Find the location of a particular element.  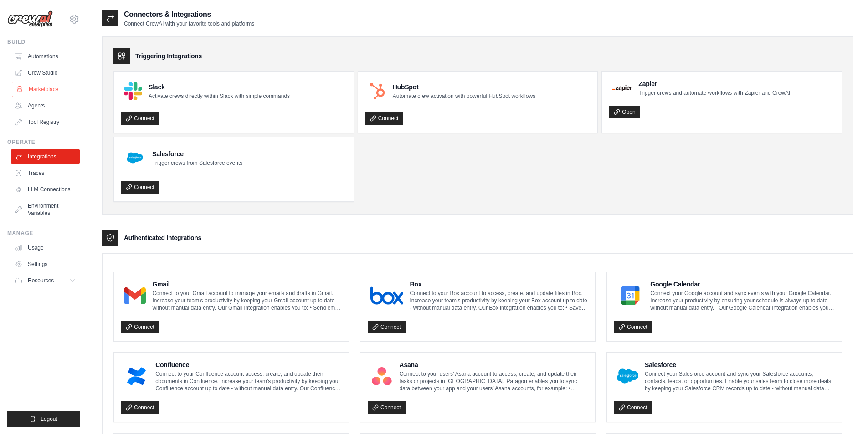

a: Integrations is located at coordinates (45, 157).